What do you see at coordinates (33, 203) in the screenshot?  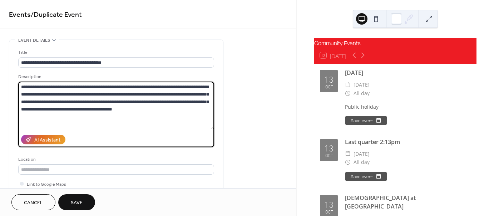 I see `button: Cancel` at bounding box center [33, 203].